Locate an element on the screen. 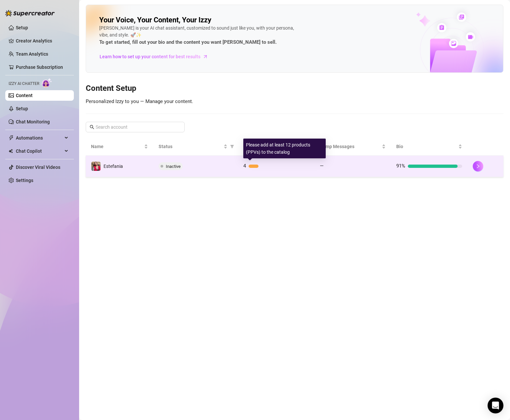 The height and width of the screenshot is (420, 510). a: Learn how to set up your content for best results is located at coordinates (156, 56).